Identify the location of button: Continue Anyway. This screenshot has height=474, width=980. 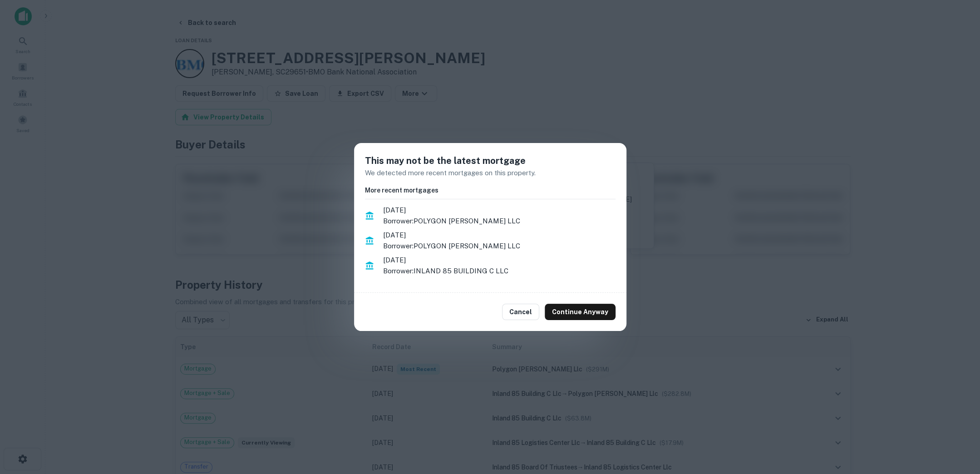
(580, 312).